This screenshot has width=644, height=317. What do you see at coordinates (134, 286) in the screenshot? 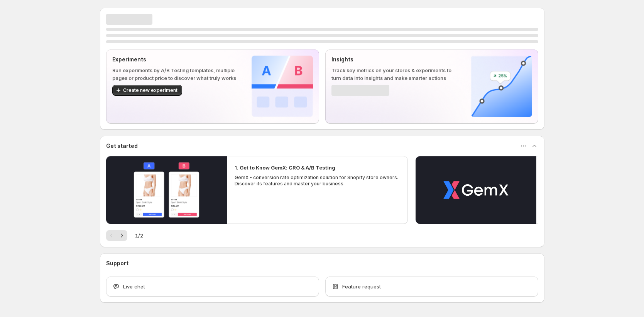
I see `span: Live chat` at bounding box center [134, 286].